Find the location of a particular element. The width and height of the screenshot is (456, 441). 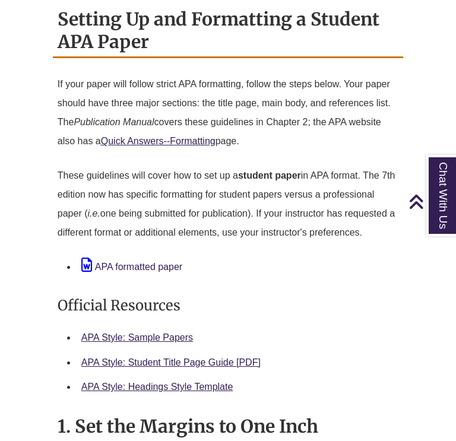

h3: Official Resources is located at coordinates (228, 305).